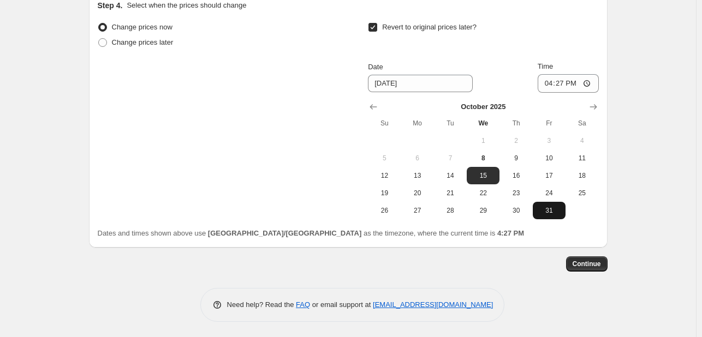 The width and height of the screenshot is (702, 337). What do you see at coordinates (516, 141) in the screenshot?
I see `span: 2` at bounding box center [516, 141].